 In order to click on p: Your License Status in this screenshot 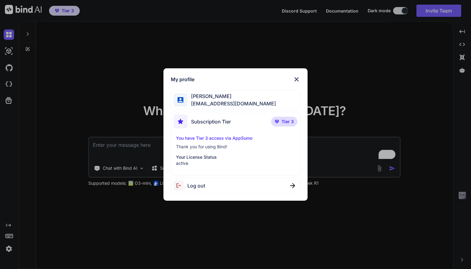, I will do `click(235, 157)`.